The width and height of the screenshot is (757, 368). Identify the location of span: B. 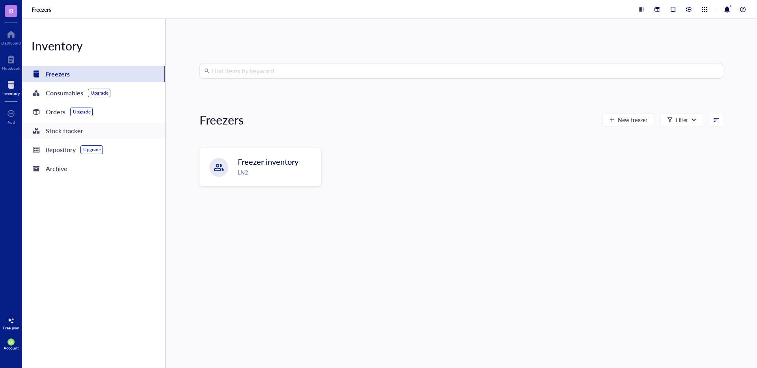
(11, 11).